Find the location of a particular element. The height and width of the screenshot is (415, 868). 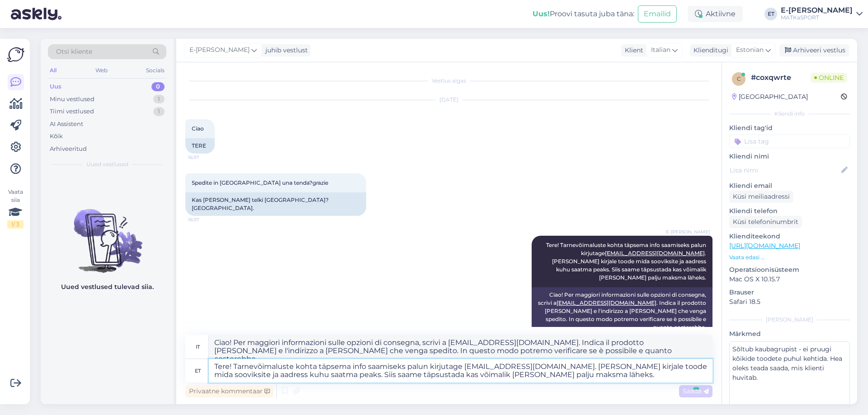

div: 0 is located at coordinates (158, 87).